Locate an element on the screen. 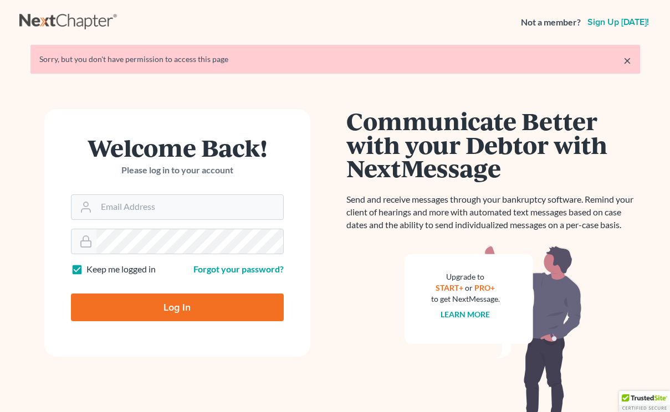 This screenshot has height=412, width=670. a: Forgot your password? is located at coordinates (238, 269).